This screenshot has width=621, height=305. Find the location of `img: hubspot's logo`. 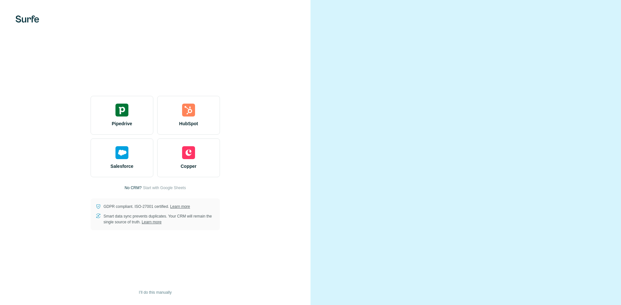

img: hubspot's logo is located at coordinates (188, 110).